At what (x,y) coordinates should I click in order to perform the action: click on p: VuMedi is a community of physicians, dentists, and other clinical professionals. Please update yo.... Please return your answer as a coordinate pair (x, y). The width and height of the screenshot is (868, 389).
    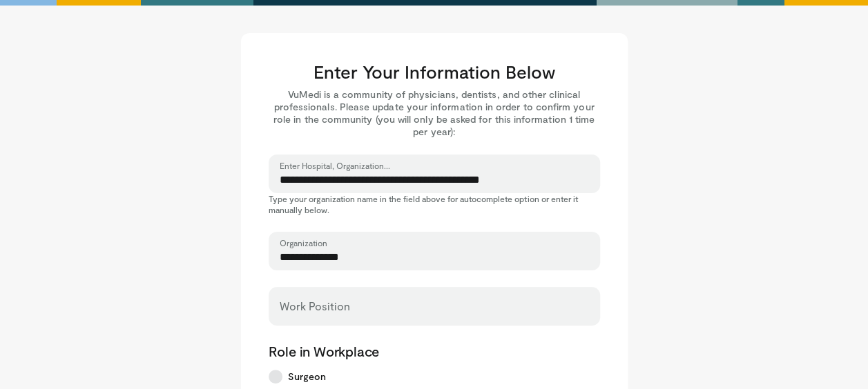
    Looking at the image, I should click on (434, 114).